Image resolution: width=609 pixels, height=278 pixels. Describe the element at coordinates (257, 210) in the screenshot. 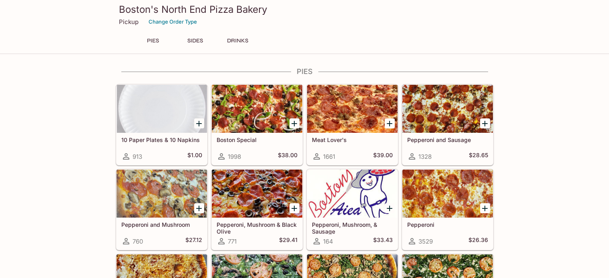

I see `a: Pepperoni, Mushroom & Black Olive771$29.41` at that location.